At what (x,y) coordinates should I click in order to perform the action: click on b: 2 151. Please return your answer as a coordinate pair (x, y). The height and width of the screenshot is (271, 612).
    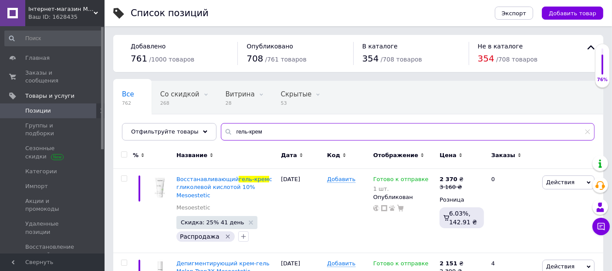
    Looking at the image, I should click on (448, 263).